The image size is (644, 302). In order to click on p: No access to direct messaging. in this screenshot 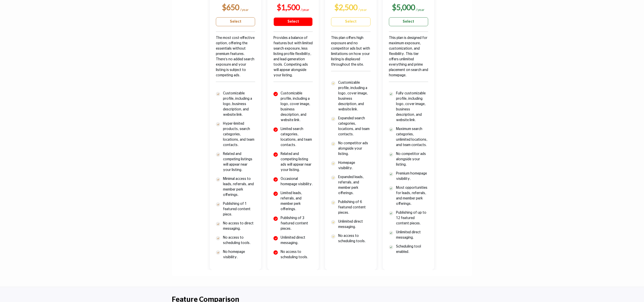, I will do `click(239, 226)`.